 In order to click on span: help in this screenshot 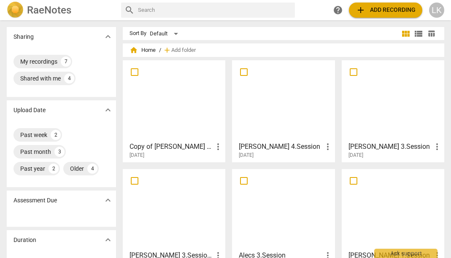, I will do `click(338, 10)`.